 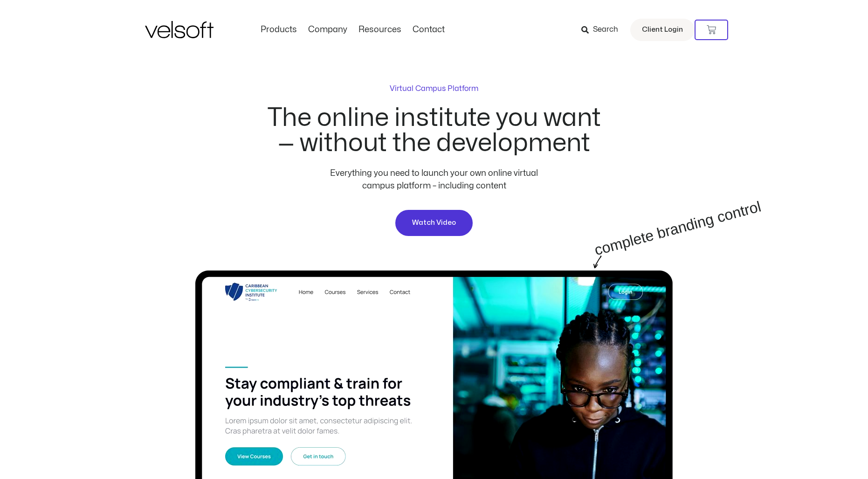 I want to click on a: ResourcesMenu Toggle, so click(x=380, y=30).